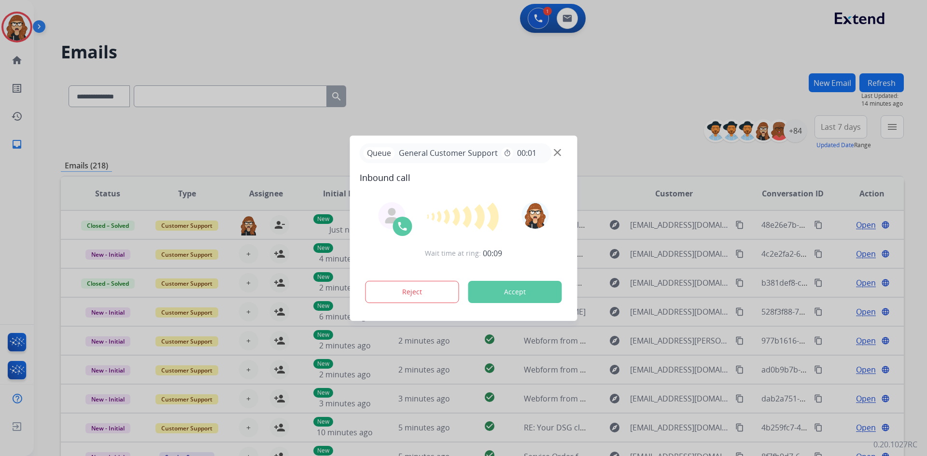  Describe the element at coordinates (527, 153) in the screenshot. I see `span: 00:01` at that location.